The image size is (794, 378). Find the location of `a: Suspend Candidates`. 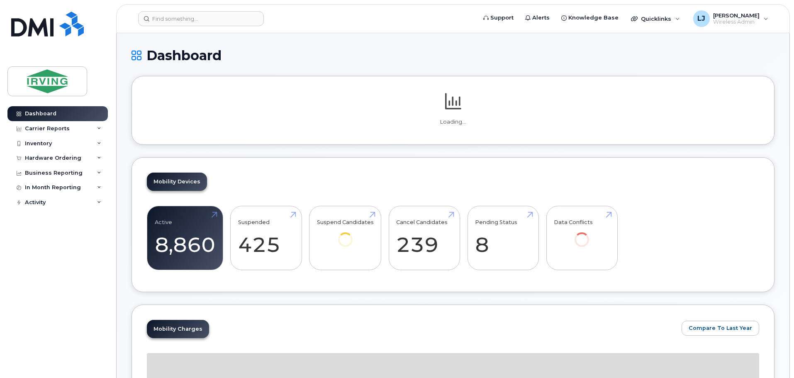

a: Suspend Candidates is located at coordinates (345, 234).